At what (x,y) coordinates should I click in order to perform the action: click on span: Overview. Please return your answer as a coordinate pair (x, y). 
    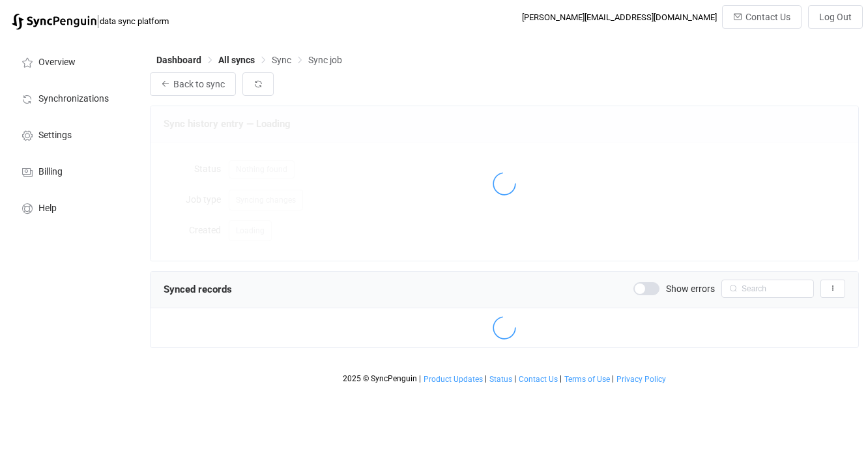
    Looking at the image, I should click on (57, 63).